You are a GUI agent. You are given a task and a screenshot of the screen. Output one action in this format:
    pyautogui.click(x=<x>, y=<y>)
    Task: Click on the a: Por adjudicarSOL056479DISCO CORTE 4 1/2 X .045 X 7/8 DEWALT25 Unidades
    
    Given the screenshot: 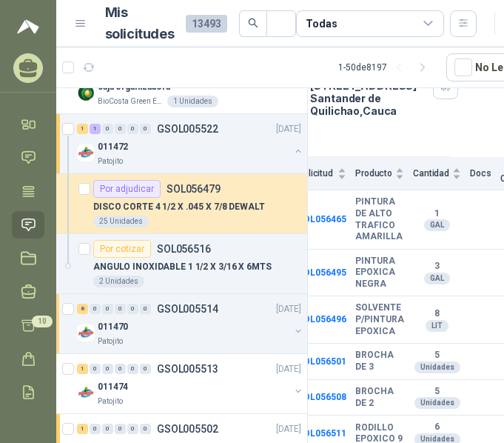 What is the action you would take?
    pyautogui.click(x=182, y=203)
    